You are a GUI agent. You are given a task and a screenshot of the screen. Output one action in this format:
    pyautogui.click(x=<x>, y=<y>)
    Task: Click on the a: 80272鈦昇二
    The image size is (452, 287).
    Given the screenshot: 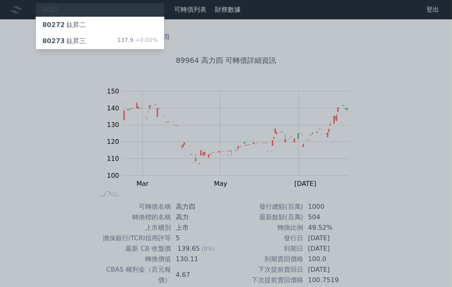 What is the action you would take?
    pyautogui.click(x=100, y=25)
    